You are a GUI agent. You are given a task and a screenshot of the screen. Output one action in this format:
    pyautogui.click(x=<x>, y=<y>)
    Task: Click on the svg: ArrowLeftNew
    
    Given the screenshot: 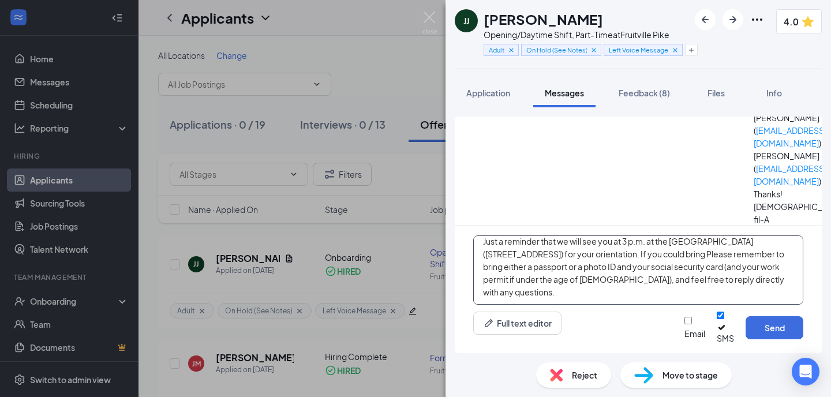 What is the action you would take?
    pyautogui.click(x=705, y=20)
    